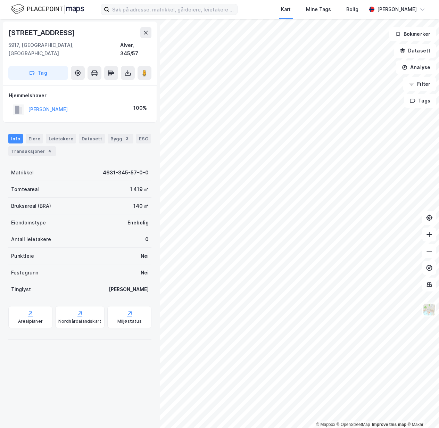 This screenshot has width=439, height=428. What do you see at coordinates (143, 139) in the screenshot?
I see `div: ESG` at bounding box center [143, 139].